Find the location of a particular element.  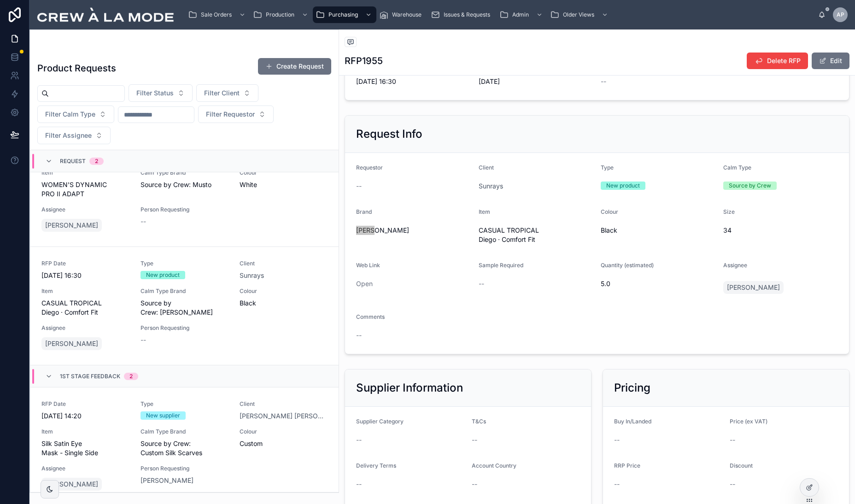

span: Calm Type is located at coordinates (737, 167).